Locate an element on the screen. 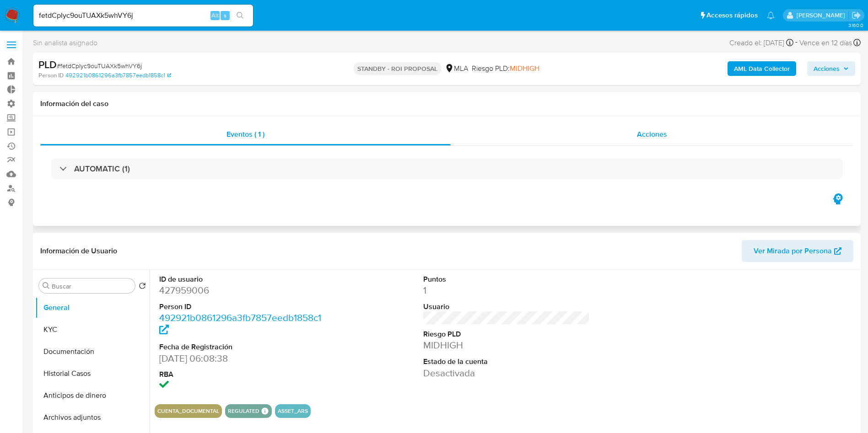 The width and height of the screenshot is (868, 433). span: Alt is located at coordinates (215, 15).